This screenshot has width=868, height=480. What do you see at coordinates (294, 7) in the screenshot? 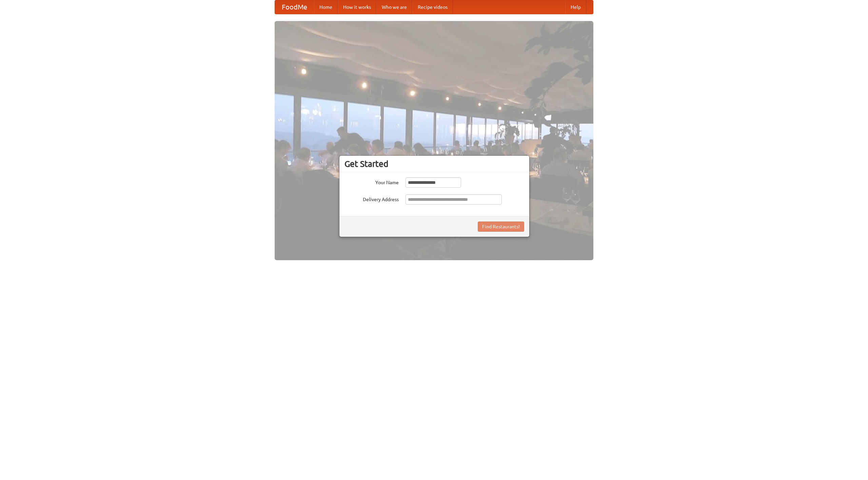
I see `a: FoodMe` at bounding box center [294, 7].